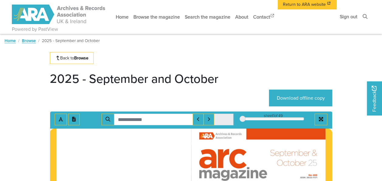 Image resolution: width=382 pixels, height=181 pixels. Describe the element at coordinates (208, 17) in the screenshot. I see `a: Search the magazine` at that location.